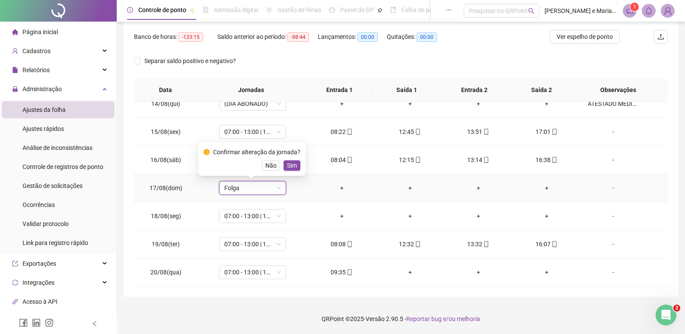 The image size is (685, 334). What do you see at coordinates (393, 10) in the screenshot?
I see `span: book` at bounding box center [393, 10].